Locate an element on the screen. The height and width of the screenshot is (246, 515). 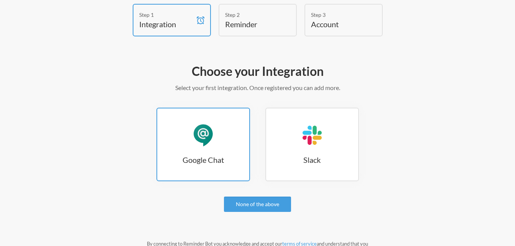
h2: Choose your Integration is located at coordinates (258, 71).